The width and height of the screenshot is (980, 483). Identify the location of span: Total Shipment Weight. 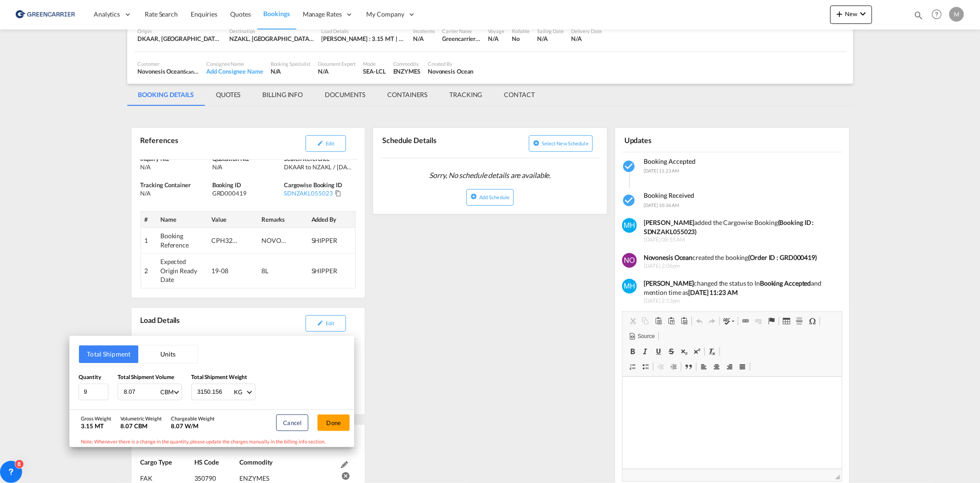
(219, 376).